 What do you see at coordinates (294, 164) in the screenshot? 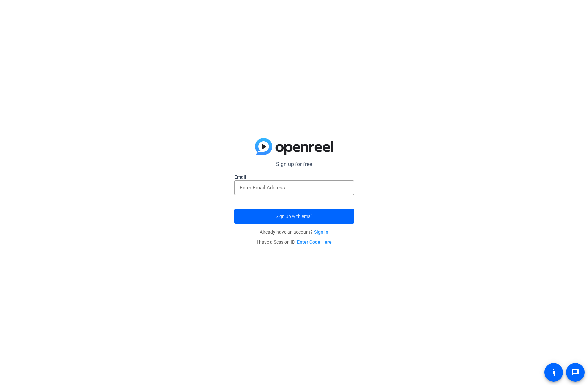
I see `p: Sign up for free` at bounding box center [294, 164].